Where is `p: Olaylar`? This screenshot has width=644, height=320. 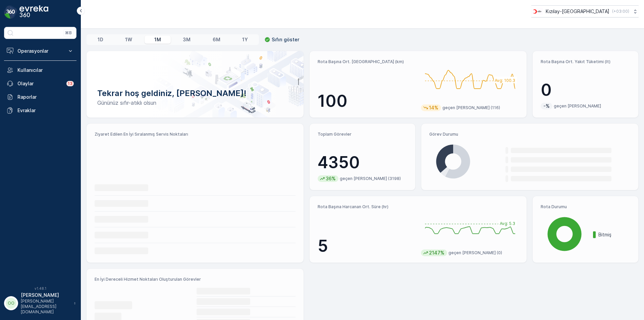
p: Olaylar is located at coordinates (40, 83).